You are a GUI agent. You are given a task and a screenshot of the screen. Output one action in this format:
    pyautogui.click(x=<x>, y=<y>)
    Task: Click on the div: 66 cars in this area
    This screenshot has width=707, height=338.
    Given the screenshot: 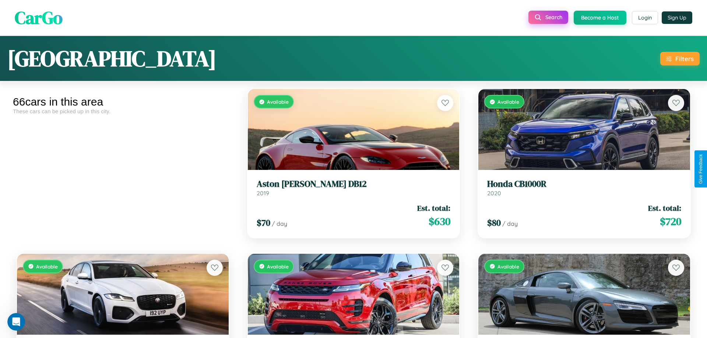 What is the action you would take?
    pyautogui.click(x=123, y=102)
    